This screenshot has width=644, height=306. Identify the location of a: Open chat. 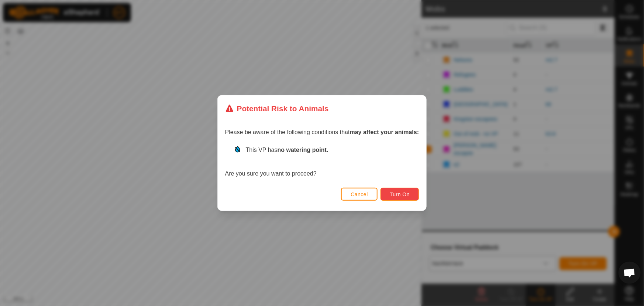
(630, 273).